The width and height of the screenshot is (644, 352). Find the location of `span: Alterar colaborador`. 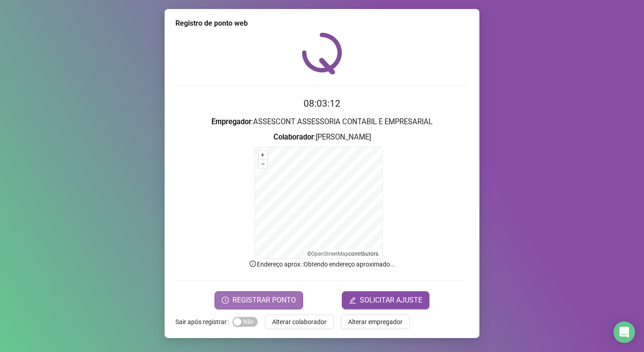

span: Alterar colaborador is located at coordinates (299, 322).